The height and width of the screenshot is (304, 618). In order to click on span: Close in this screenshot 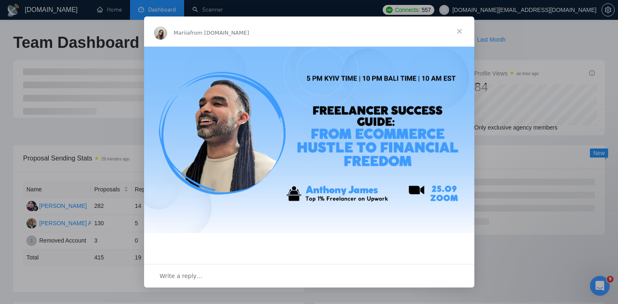, I will do `click(459, 31)`.